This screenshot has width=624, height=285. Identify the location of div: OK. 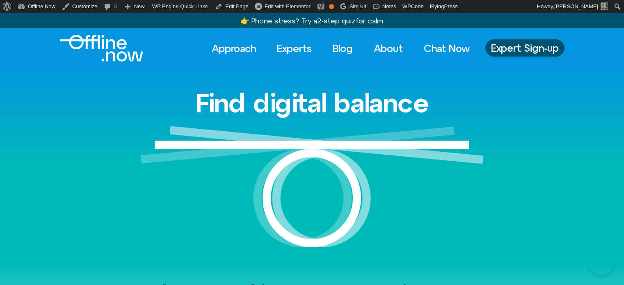
(332, 7).